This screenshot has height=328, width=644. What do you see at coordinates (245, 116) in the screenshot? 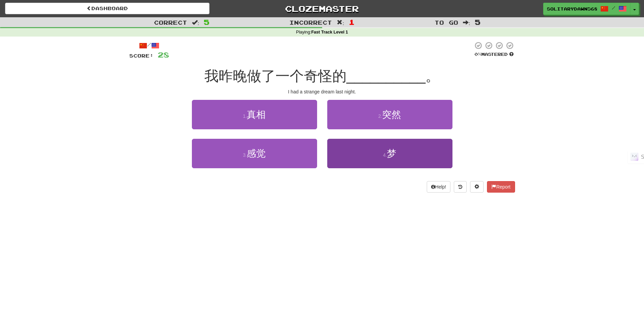
I see `small: 1 .` at bounding box center [245, 116].